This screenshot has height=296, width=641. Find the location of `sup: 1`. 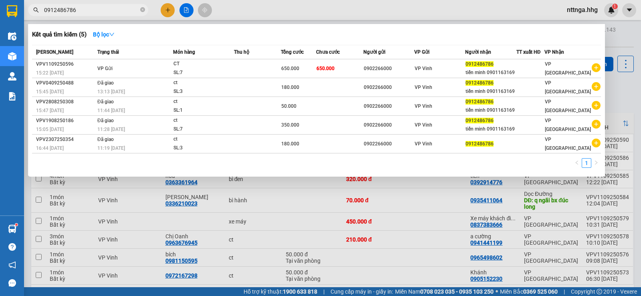

sup: 1 is located at coordinates (16, 225).